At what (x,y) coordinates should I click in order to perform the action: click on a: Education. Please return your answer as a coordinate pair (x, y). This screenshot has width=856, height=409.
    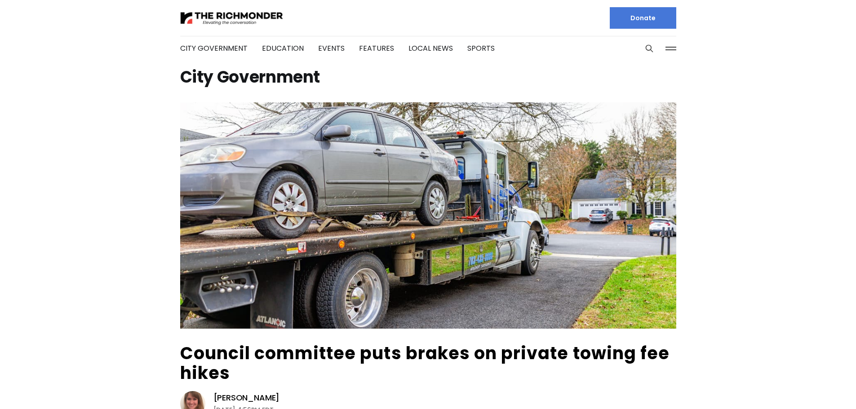
    Looking at the image, I should click on (283, 48).